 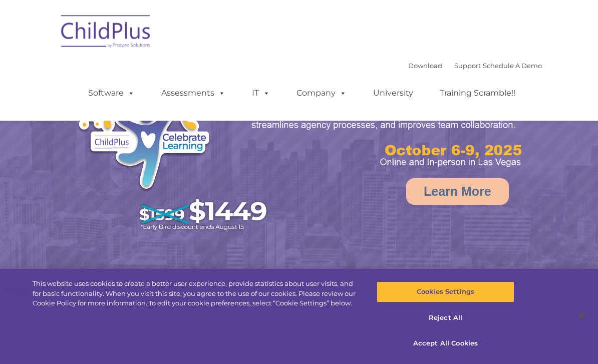 What do you see at coordinates (513, 66) in the screenshot?
I see `a: Schedule A Demo` at bounding box center [513, 66].